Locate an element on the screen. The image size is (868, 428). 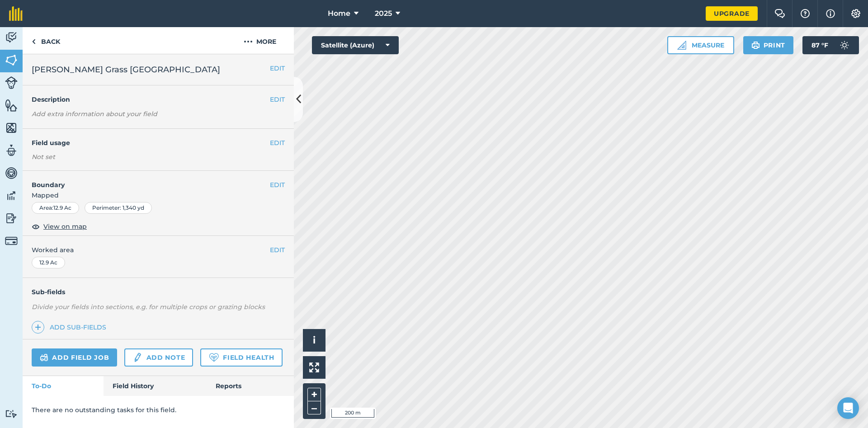
a: Upgrade is located at coordinates (732, 14).